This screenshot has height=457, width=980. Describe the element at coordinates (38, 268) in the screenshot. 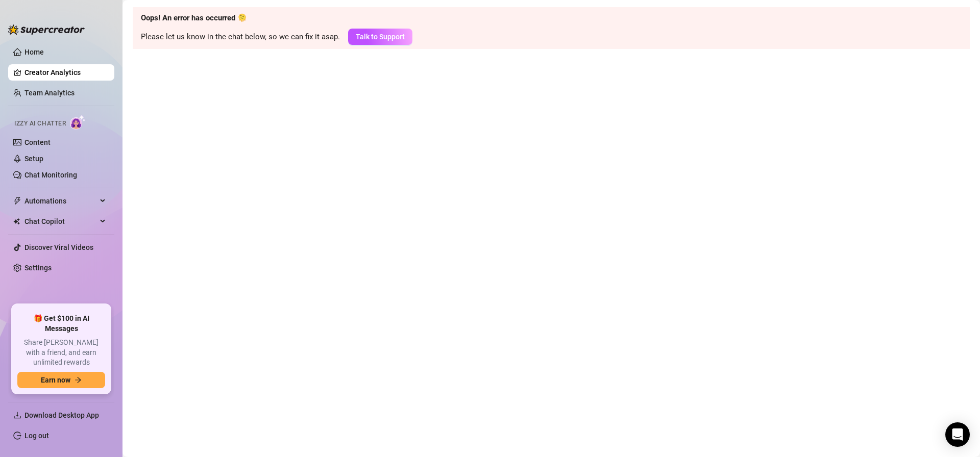

I see `a: Settings` at that location.